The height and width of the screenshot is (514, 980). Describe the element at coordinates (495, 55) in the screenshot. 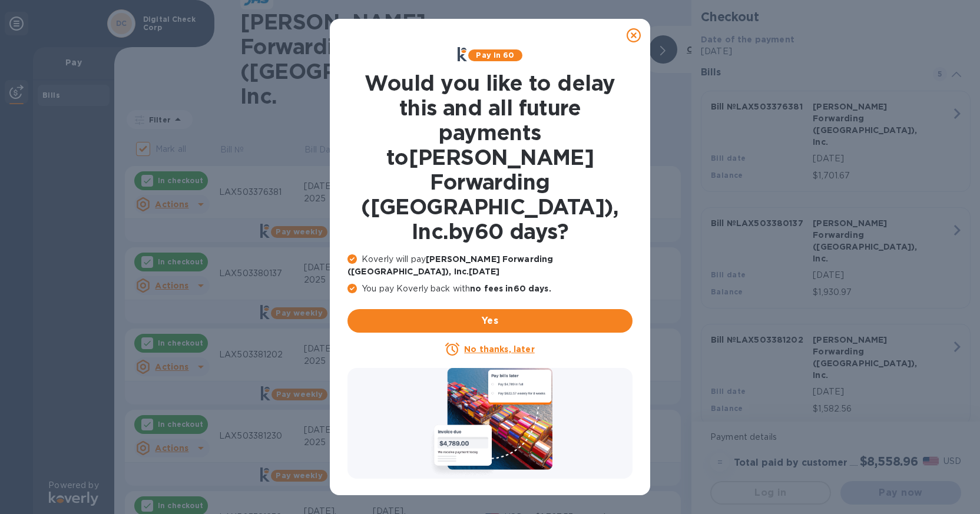

I see `b: Pay in 60` at that location.